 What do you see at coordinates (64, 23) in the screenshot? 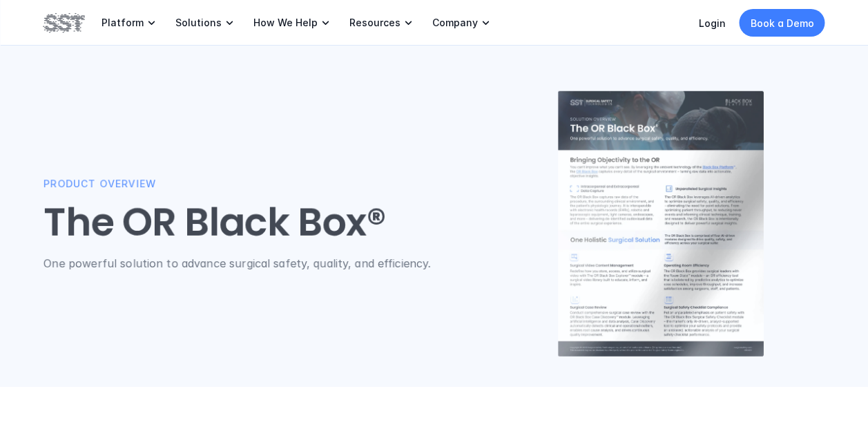
I see `a: SST logo` at bounding box center [64, 23].